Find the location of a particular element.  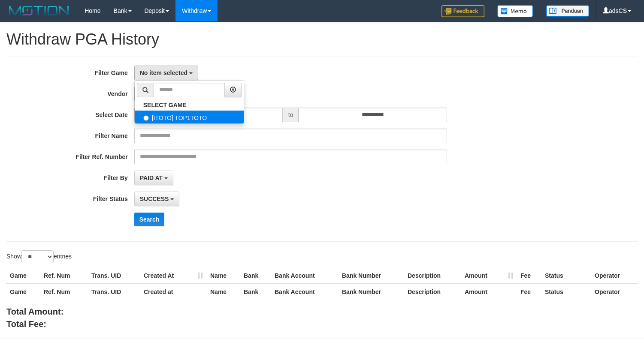

span: No item selected is located at coordinates (164, 73).